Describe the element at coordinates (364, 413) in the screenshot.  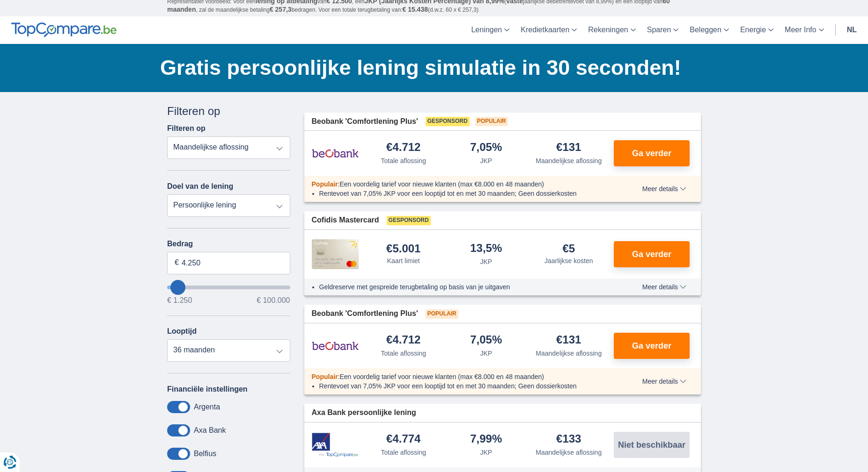
I see `span: Axa Bank persoonlijke lening` at that location.